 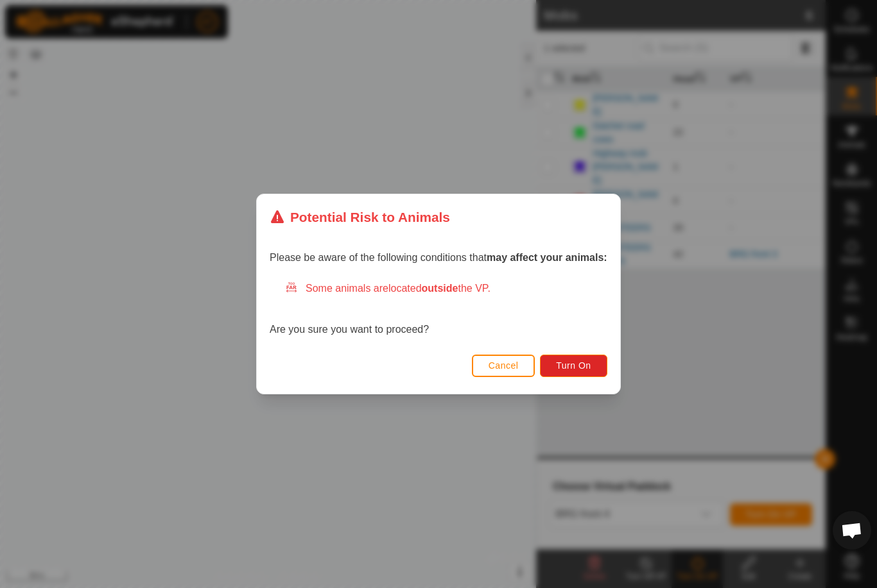 I want to click on span: Please be aware of the following conditions that, so click(x=438, y=258).